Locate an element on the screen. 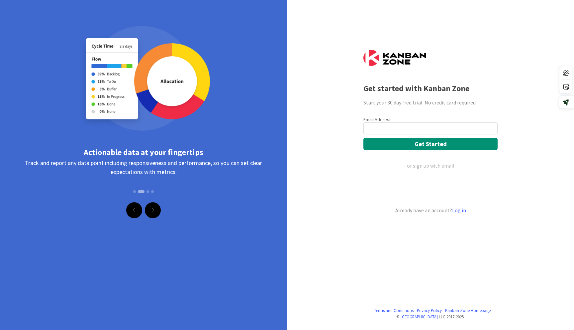 The image size is (574, 330). div: Start your 30 day free trial. No credit card required is located at coordinates (431, 102).